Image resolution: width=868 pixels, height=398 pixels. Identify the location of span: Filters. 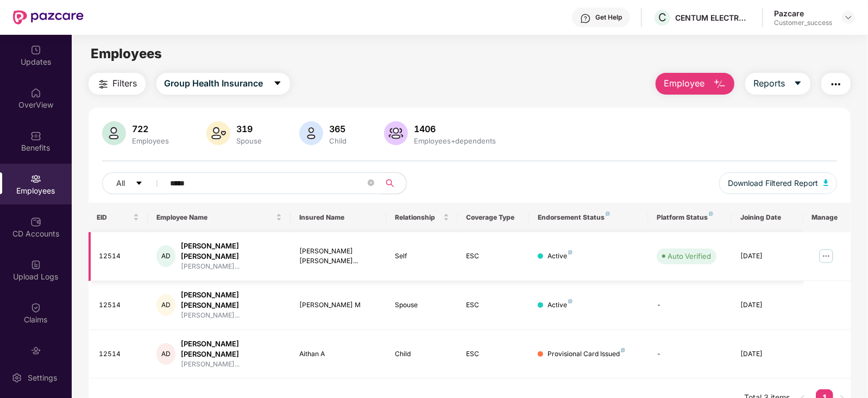
(125, 83).